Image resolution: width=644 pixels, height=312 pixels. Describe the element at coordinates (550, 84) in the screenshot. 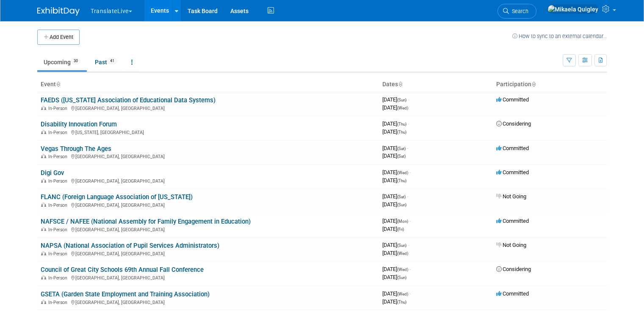

I see `th: Participation` at that location.